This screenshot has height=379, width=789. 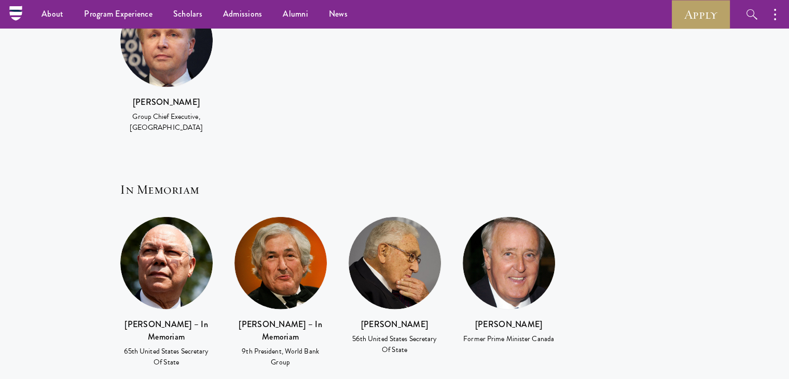 I want to click on div: Former Prime Minister Canada, so click(x=509, y=338).